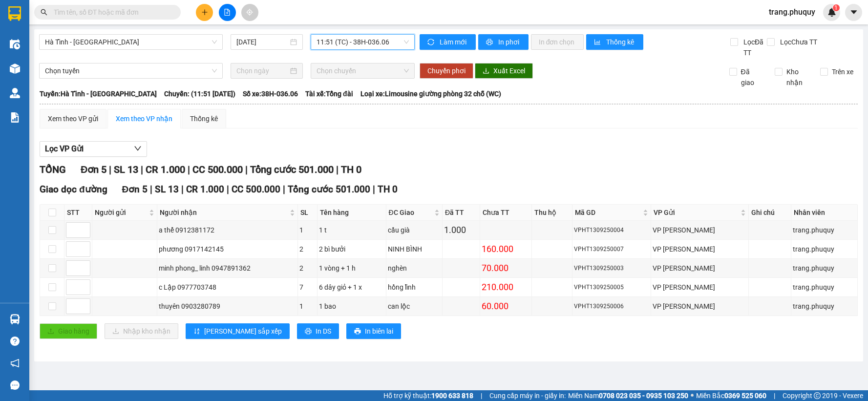  Describe the element at coordinates (388, 189) in the screenshot. I see `span: TH 0` at that location.